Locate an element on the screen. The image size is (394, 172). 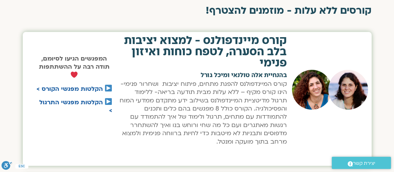
a: הקלטות מפגשי הקורס > is located at coordinates (69, 89).